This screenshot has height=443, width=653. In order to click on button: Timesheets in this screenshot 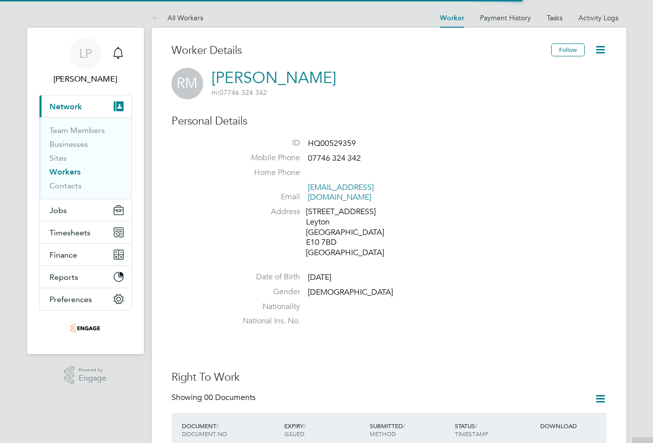, I will do `click(85, 232)`.